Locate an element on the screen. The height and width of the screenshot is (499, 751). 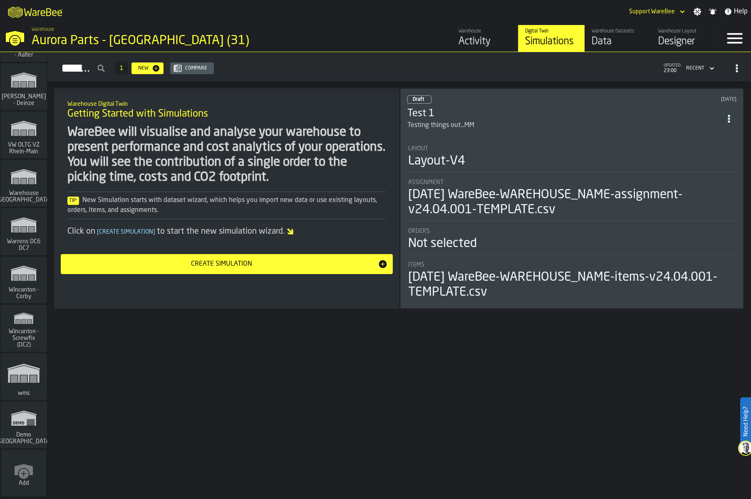
span: Warrens DC6 DC7 is located at coordinates (24, 245).